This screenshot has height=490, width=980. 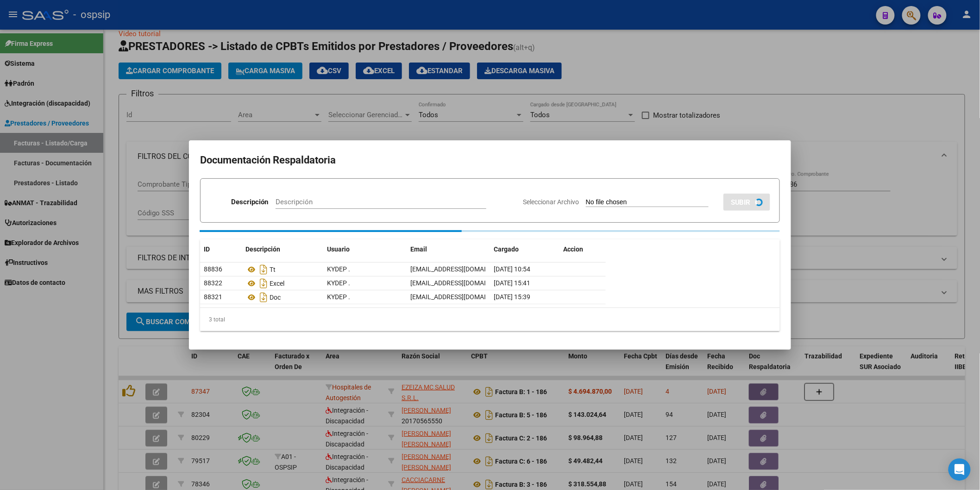 What do you see at coordinates (418, 249) in the screenshot?
I see `span: Email` at bounding box center [418, 249].